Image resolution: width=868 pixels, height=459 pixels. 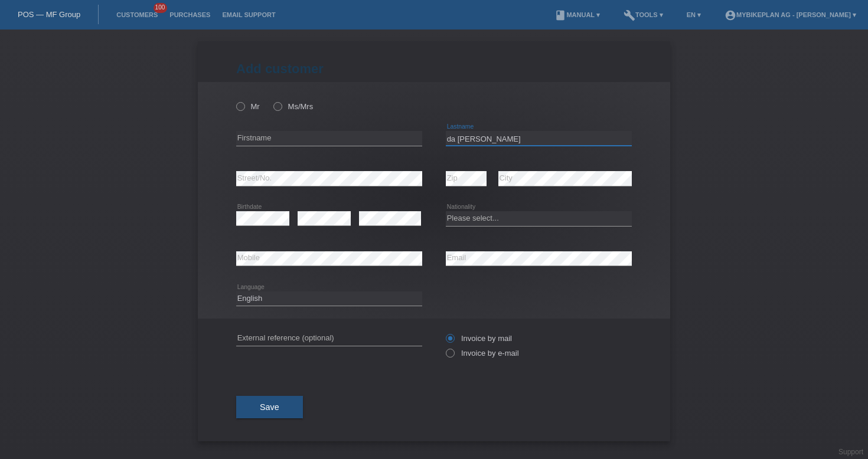 What do you see at coordinates (434, 68) in the screenshot?
I see `h1: Add customer` at bounding box center [434, 68].